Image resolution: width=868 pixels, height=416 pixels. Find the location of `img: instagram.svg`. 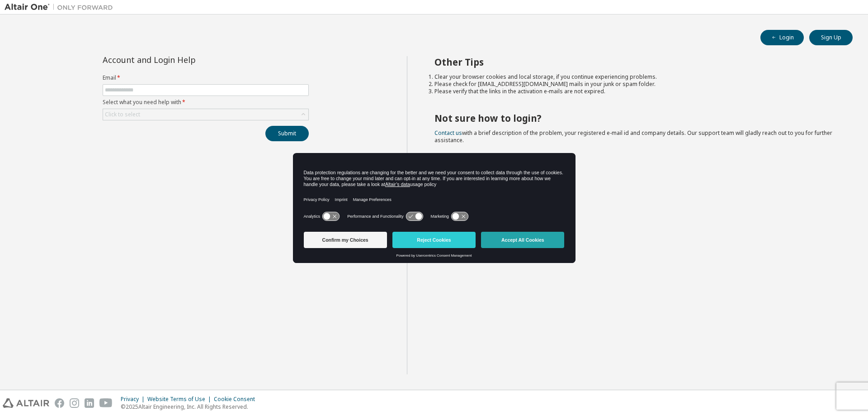

img: instagram.svg is located at coordinates (74, 403).